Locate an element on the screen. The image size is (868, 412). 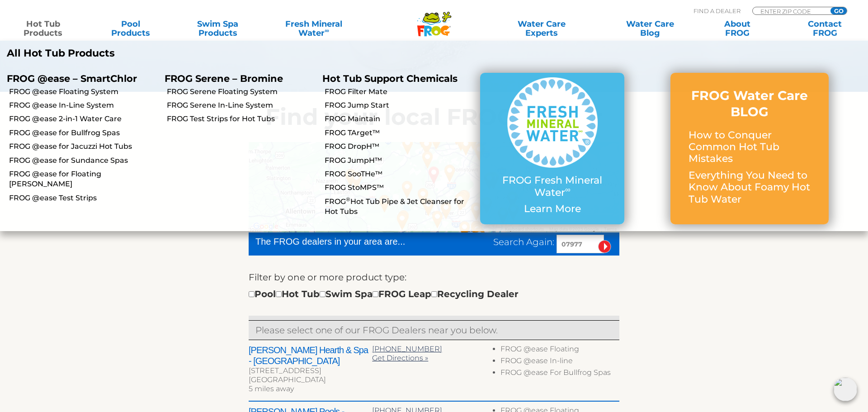
a: FROG Serene Floating System is located at coordinates (241, 92).